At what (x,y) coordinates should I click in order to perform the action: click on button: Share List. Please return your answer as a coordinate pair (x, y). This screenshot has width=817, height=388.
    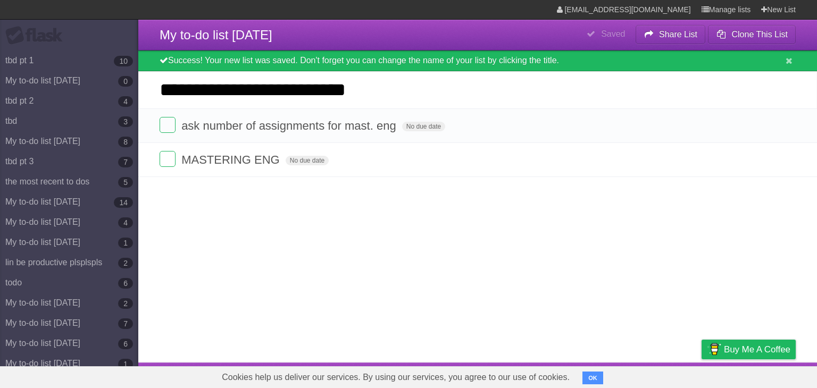
    Looking at the image, I should click on (671, 35).